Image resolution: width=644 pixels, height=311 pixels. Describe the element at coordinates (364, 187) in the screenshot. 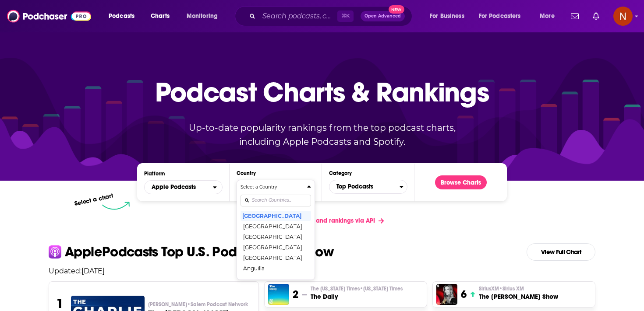

I see `span: Top Podcasts` at that location.